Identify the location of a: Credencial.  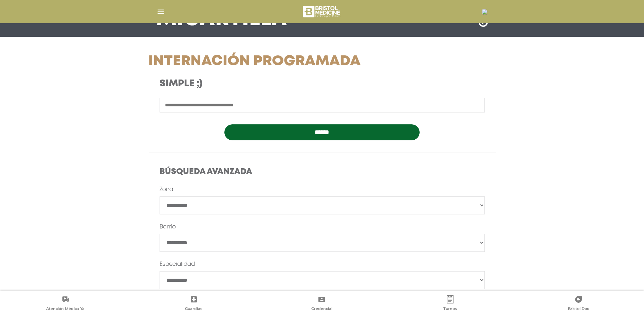
(322, 304).